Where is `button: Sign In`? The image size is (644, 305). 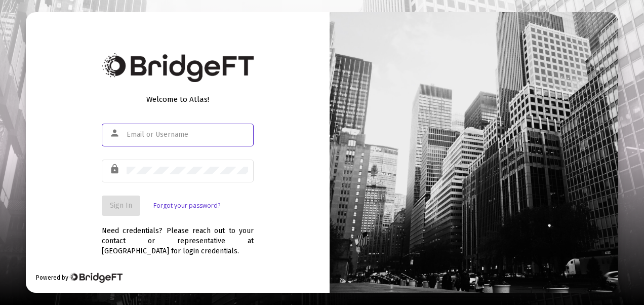
button: Sign In is located at coordinates (121, 205).